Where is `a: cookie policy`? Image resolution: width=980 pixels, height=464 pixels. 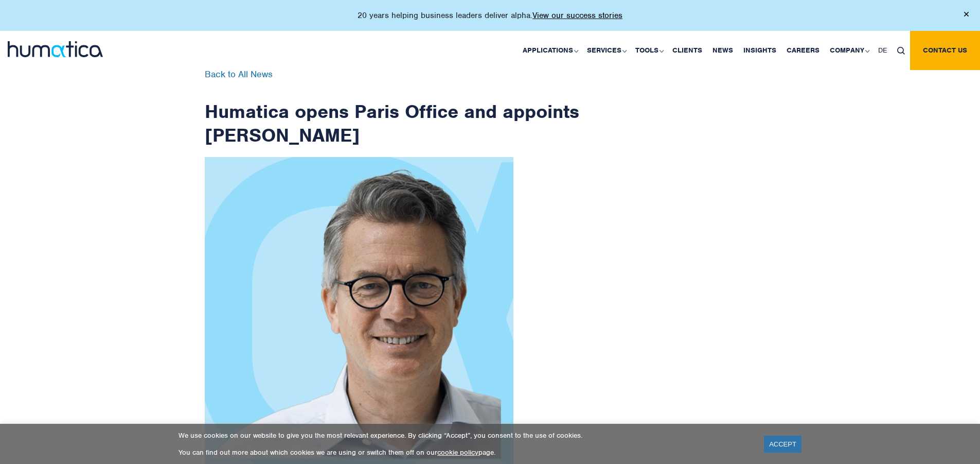
a: cookie policy is located at coordinates (458, 452).